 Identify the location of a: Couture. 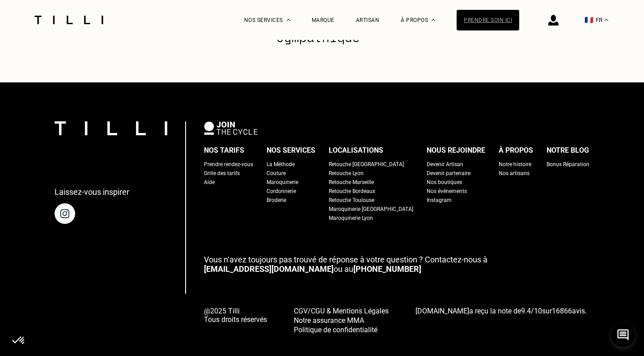
(276, 173).